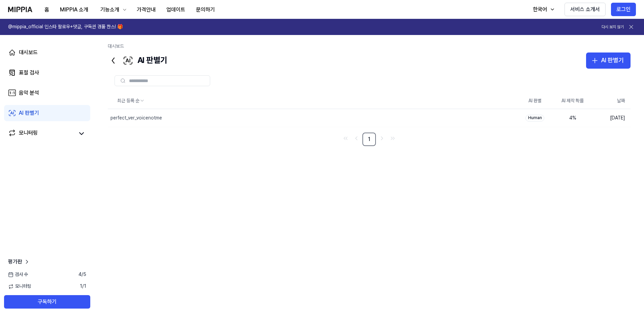 The image size is (644, 318). I want to click on div: perfect_ver_voicenotme, so click(136, 118).